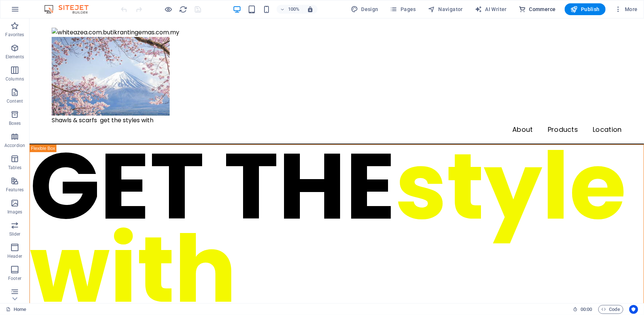 The width and height of the screenshot is (644, 315). What do you see at coordinates (582, 309) in the screenshot?
I see `h6: Session time` at bounding box center [582, 309].